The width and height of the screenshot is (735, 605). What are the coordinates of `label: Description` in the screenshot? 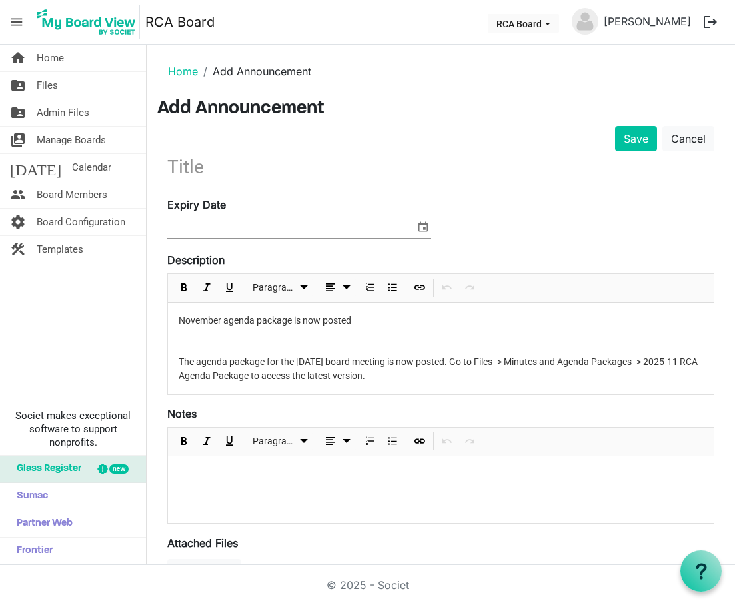 It's located at (196, 260).